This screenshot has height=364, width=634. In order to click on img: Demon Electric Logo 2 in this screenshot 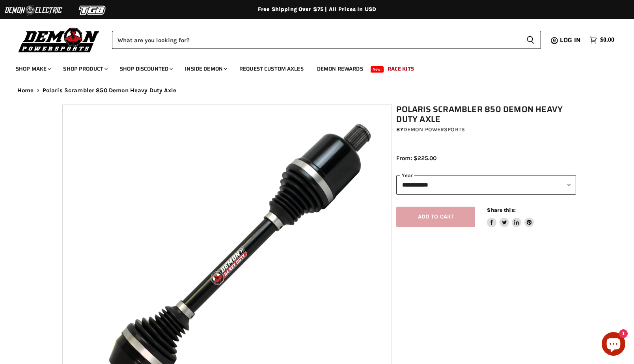, I will do `click(33, 10)`.